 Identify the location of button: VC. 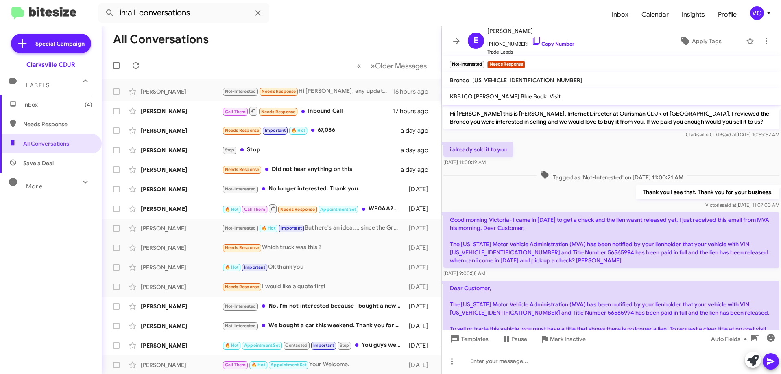
(757, 13).